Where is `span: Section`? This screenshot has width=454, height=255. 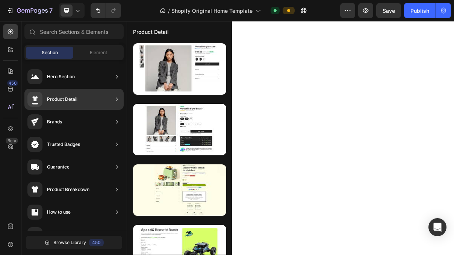
span: Section is located at coordinates (50, 53).